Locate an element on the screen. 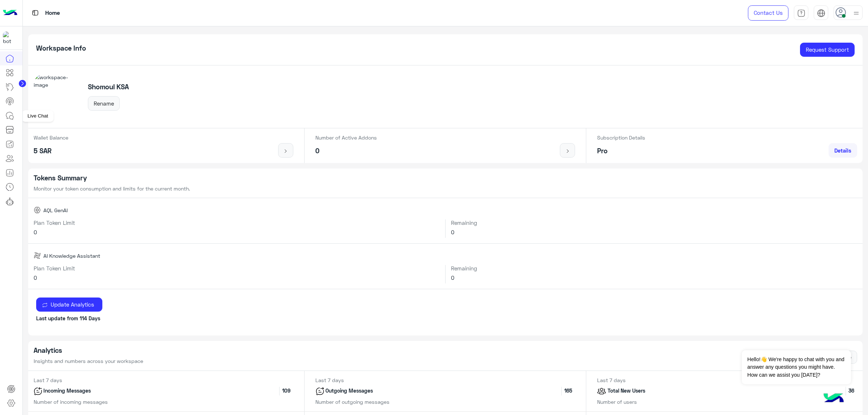 This screenshot has height=415, width=868. span: Update Analytics is located at coordinates (72, 304).